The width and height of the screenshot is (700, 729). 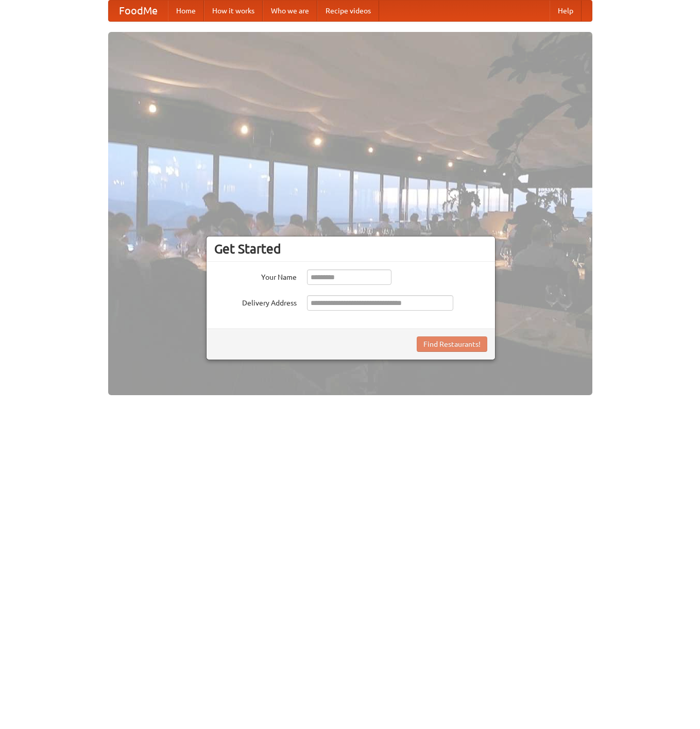 I want to click on h3: Get Started, so click(x=351, y=249).